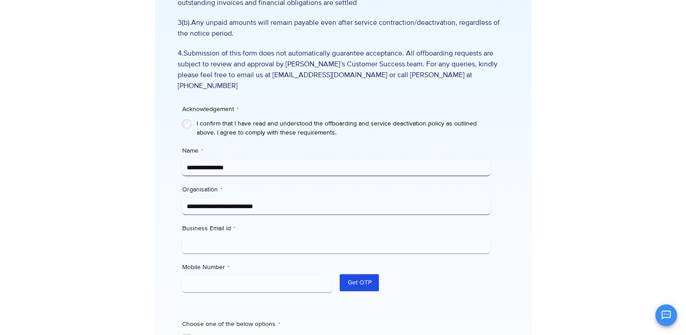 This screenshot has height=335, width=686. What do you see at coordinates (210, 109) in the screenshot?
I see `legend: Acknowledgement` at bounding box center [210, 109].